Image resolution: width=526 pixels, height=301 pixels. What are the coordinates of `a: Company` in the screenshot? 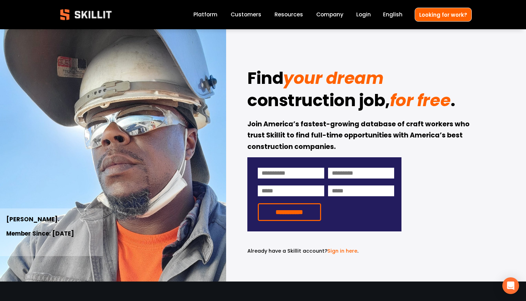 It's located at (330, 15).